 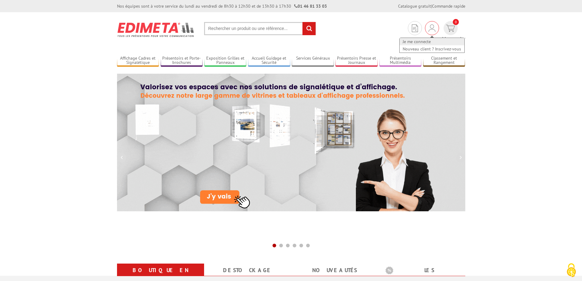 I want to click on strong: 01 46 81 33 03, so click(x=311, y=6).